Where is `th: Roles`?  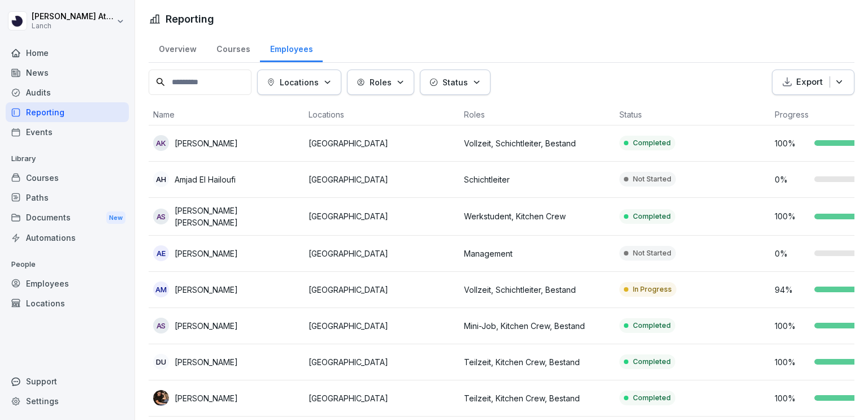 th: Roles is located at coordinates (537, 115).